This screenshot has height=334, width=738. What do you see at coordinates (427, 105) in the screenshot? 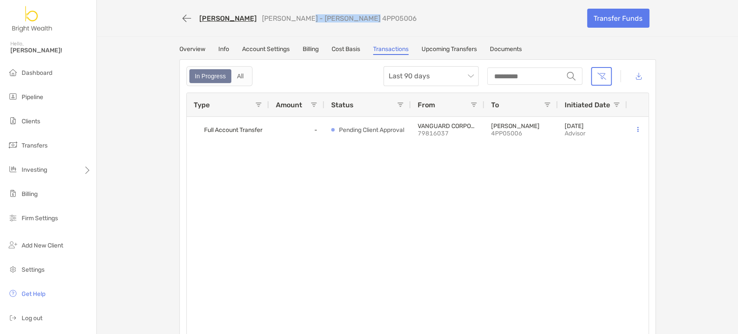
I see `span: From` at bounding box center [427, 105].